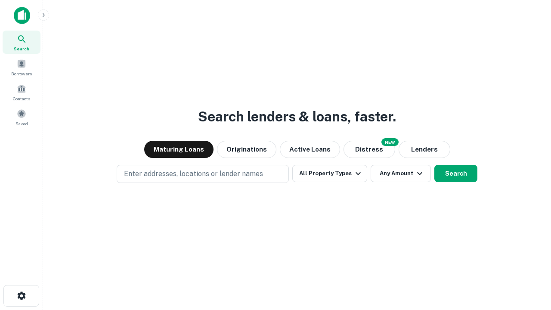 The height and width of the screenshot is (310, 551). What do you see at coordinates (401, 173) in the screenshot?
I see `button: Any Amount` at bounding box center [401, 173].